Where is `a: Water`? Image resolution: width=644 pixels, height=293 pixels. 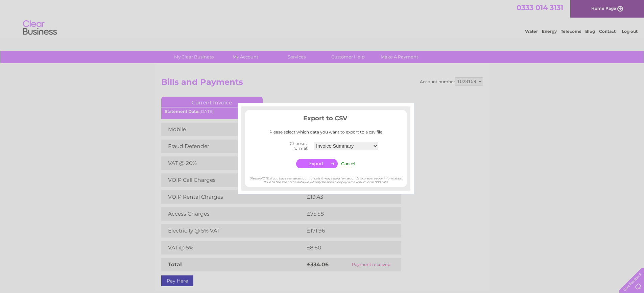
a: Water is located at coordinates (531, 31).